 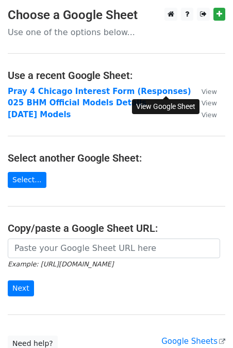 I want to click on a: Pray 4 Chicago Interest Form (Responses), so click(x=100, y=91).